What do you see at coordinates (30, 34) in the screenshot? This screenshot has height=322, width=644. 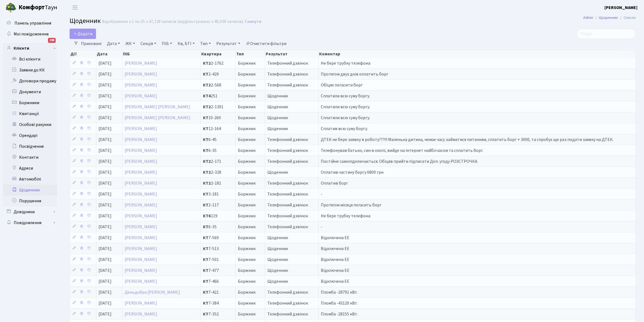 I see `a: Мої повідомлення198` at bounding box center [30, 34].